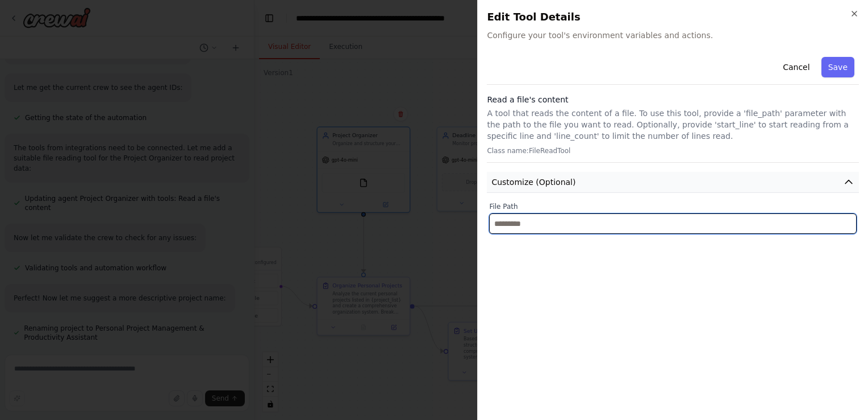 The image size is (868, 420). What do you see at coordinates (673, 182) in the screenshot?
I see `button: Customize (Optional)` at bounding box center [673, 182].